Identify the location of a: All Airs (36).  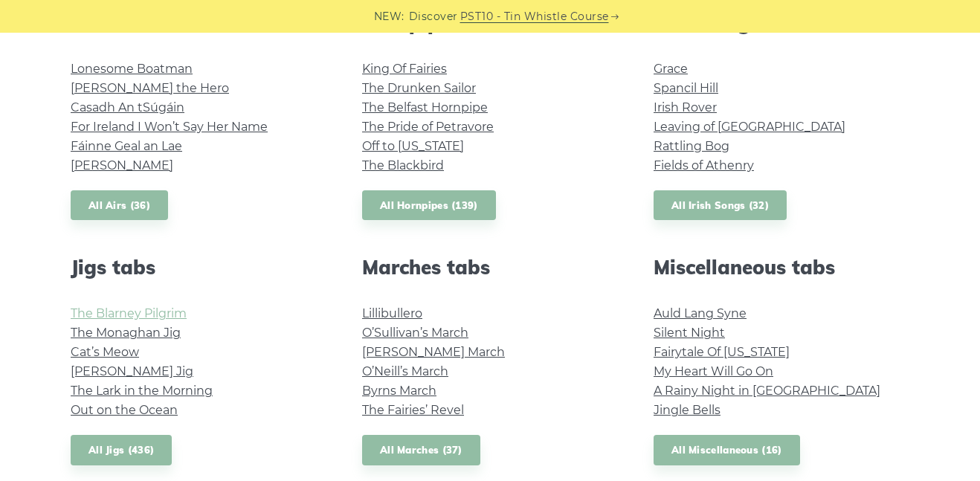
(119, 205).